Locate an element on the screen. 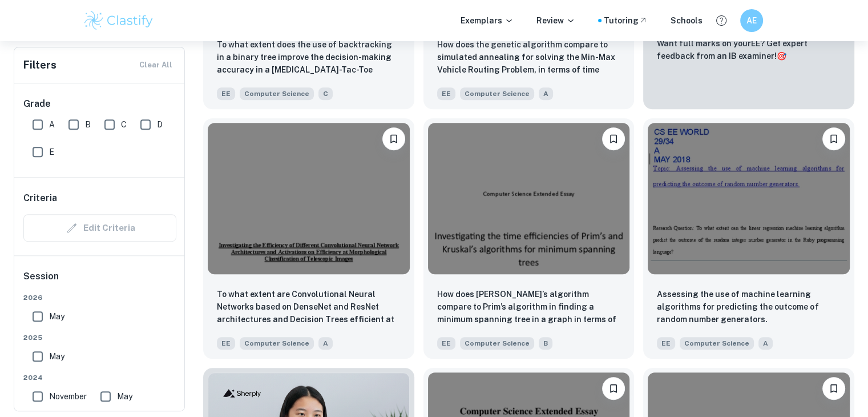 This screenshot has width=868, height=417. span: November is located at coordinates (68, 397).